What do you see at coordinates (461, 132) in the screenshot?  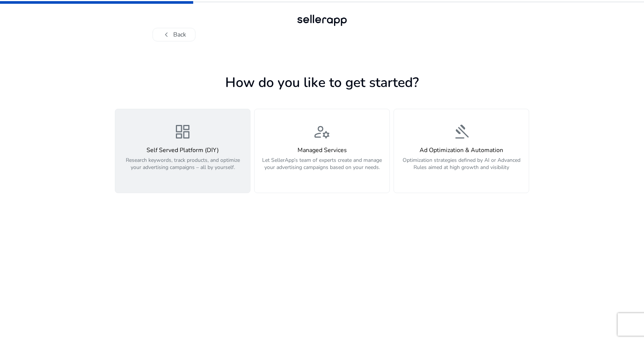 I see `span: gavel` at bounding box center [461, 132].